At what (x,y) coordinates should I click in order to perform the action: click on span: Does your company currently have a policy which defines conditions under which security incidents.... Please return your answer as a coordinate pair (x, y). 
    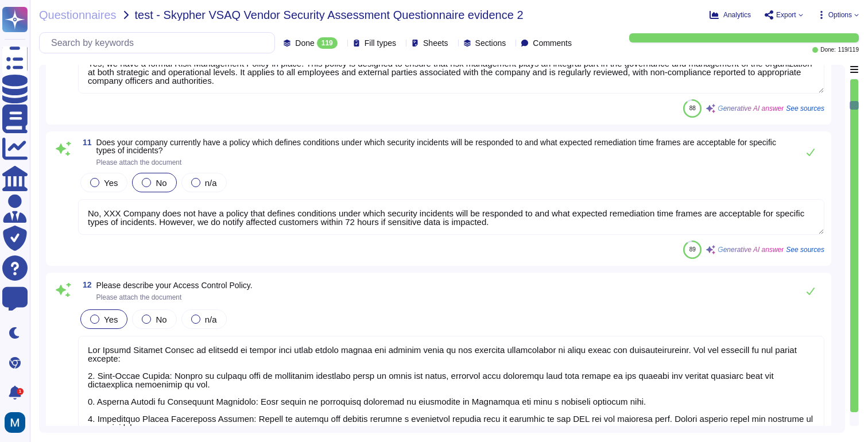
    Looking at the image, I should click on (436, 146).